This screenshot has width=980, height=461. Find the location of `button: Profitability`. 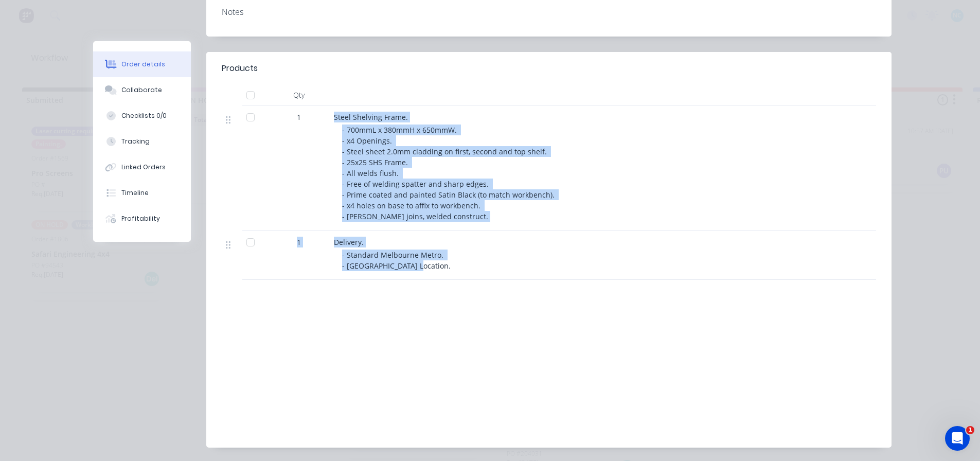

button: Profitability is located at coordinates (142, 219).